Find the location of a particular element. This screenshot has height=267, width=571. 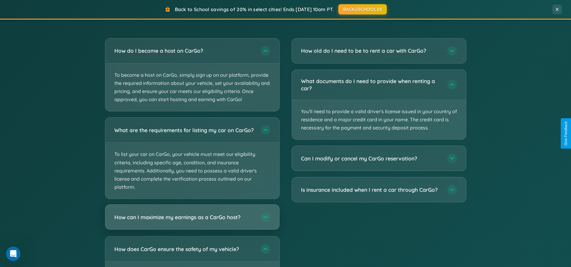

h3: How do I become a host on CarGo? is located at coordinates (184, 51).